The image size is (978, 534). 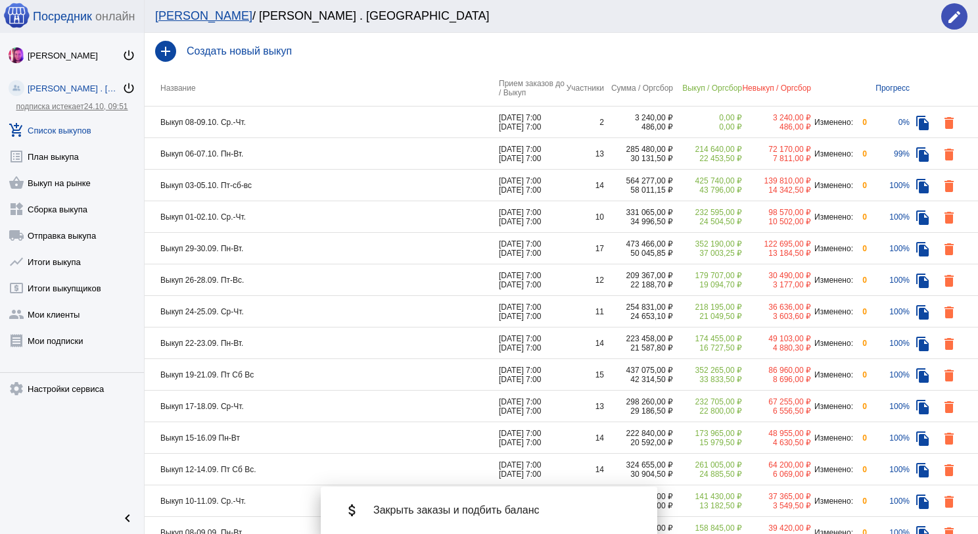 I want to click on div: 352 190,00 ₽, so click(x=707, y=244).